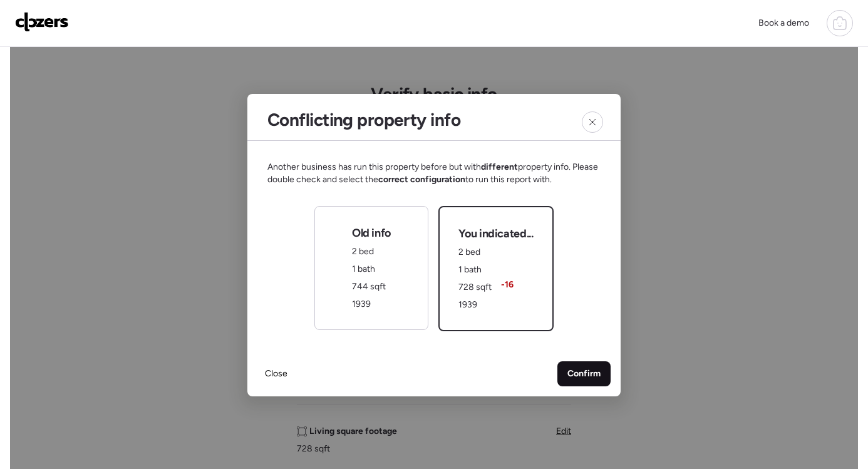 This screenshot has height=469, width=868. What do you see at coordinates (507, 285) in the screenshot?
I see `span: -16` at bounding box center [507, 285].